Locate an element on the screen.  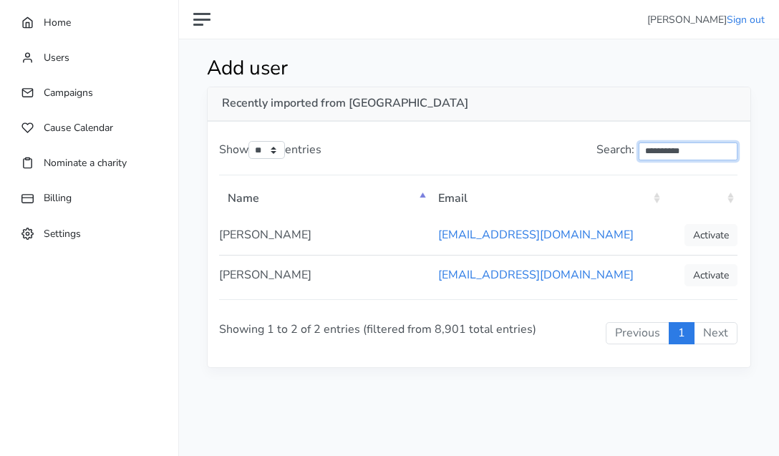
th: Name: activate to sort column descending is located at coordinates (324, 197).